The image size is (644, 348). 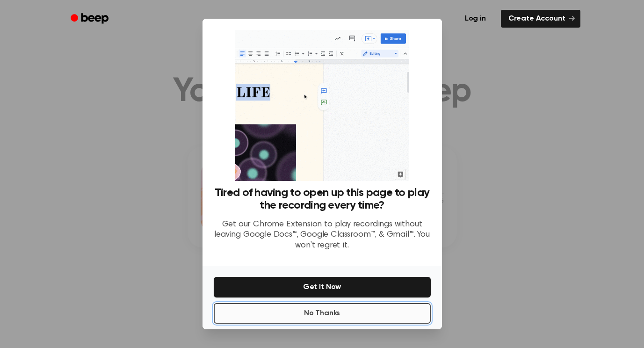 I want to click on button: Get It Now, so click(x=322, y=287).